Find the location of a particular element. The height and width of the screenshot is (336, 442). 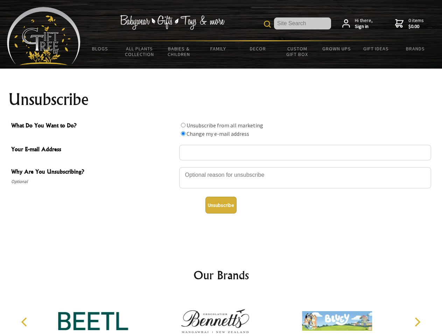

button: Previous is located at coordinates (25, 322).